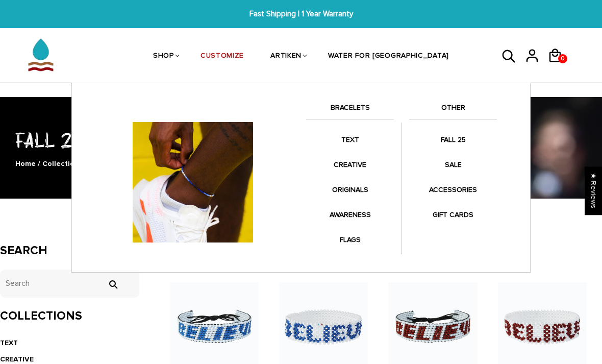 The height and width of the screenshot is (364, 602). I want to click on a: 0, so click(559, 67).